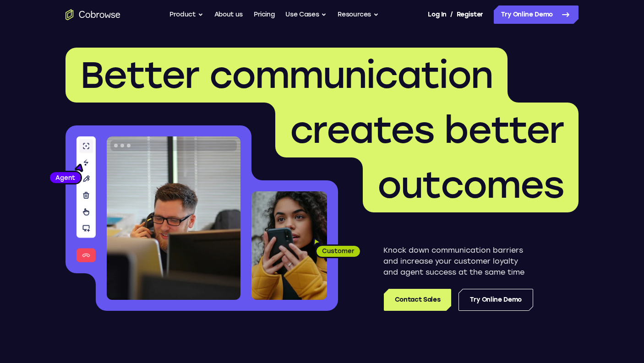 Image resolution: width=644 pixels, height=363 pixels. What do you see at coordinates (93, 15) in the screenshot?
I see `a: Go to the home page` at bounding box center [93, 15].